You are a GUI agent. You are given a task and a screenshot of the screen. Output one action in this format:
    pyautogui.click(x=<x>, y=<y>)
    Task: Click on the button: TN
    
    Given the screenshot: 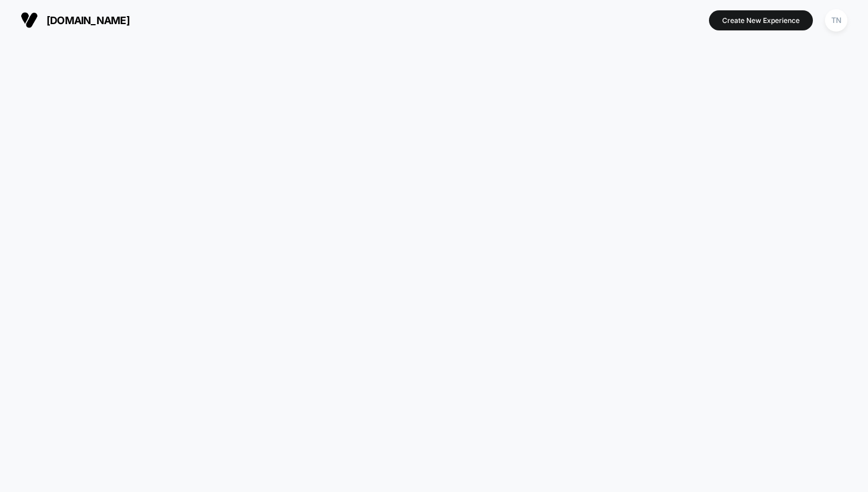 What is the action you would take?
    pyautogui.click(x=836, y=20)
    